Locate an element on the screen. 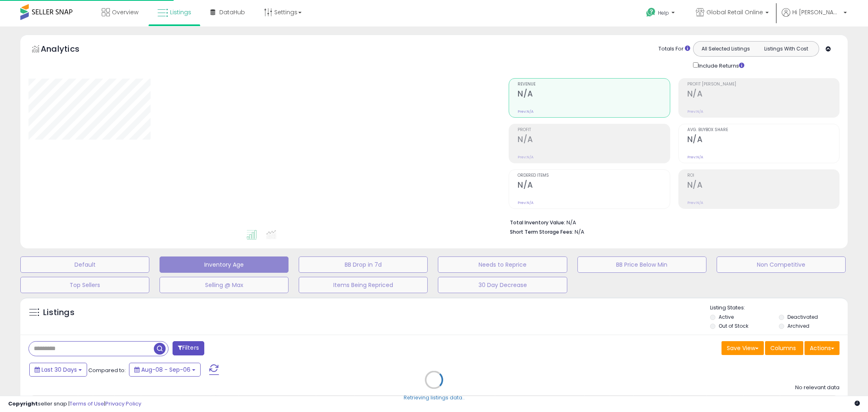 This screenshot has height=412, width=868. button: Inventory Age is located at coordinates (224, 265).